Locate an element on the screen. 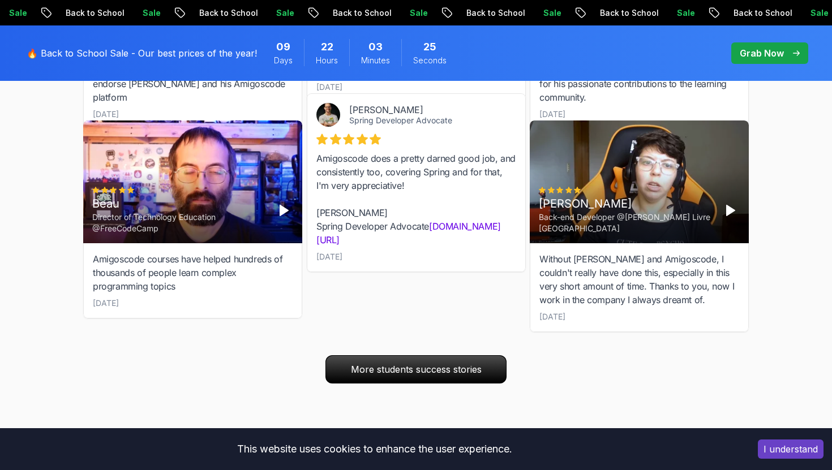 The height and width of the screenshot is (470, 832). a: More students success stories is located at coordinates (416, 370).